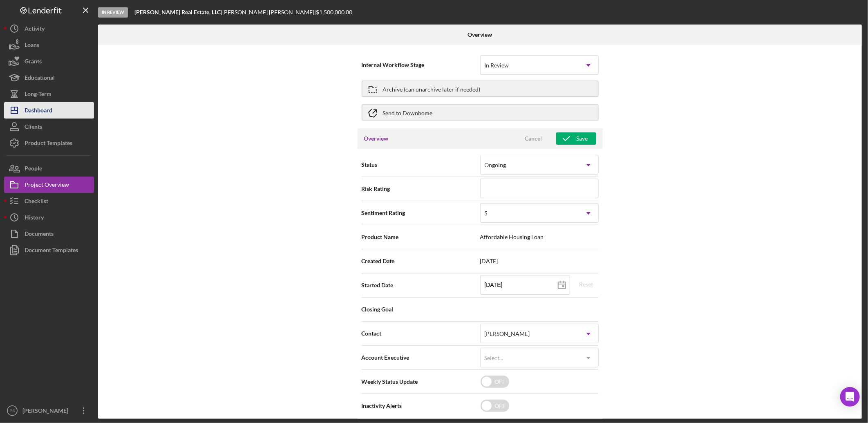  What do you see at coordinates (486, 213) in the screenshot?
I see `div: 5` at bounding box center [486, 213].